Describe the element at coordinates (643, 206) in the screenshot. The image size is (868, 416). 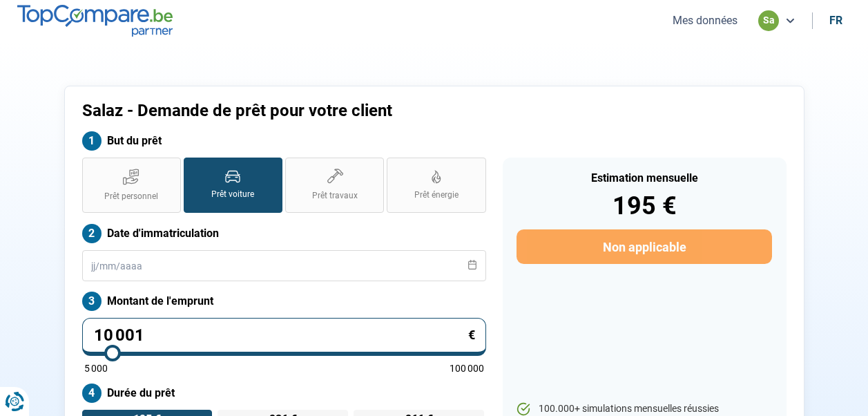
I see `div: 195 €` at that location.